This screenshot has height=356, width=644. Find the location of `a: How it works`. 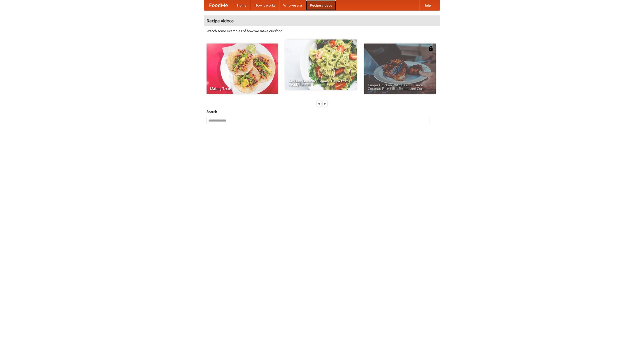

a: How it works is located at coordinates (265, 5).